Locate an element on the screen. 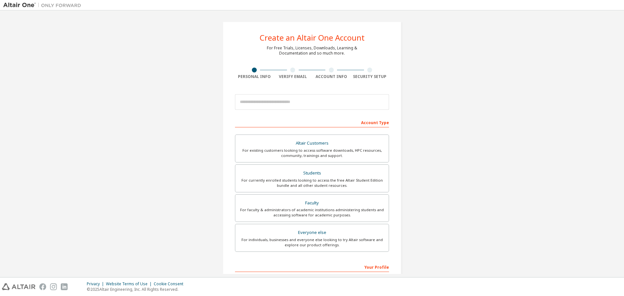  div: Security Setup is located at coordinates (370, 77).